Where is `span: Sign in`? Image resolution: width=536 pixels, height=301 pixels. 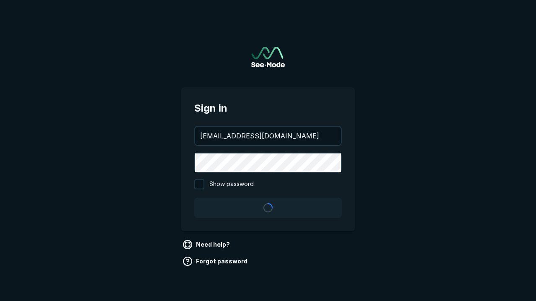 span: Sign in is located at coordinates (268, 108).